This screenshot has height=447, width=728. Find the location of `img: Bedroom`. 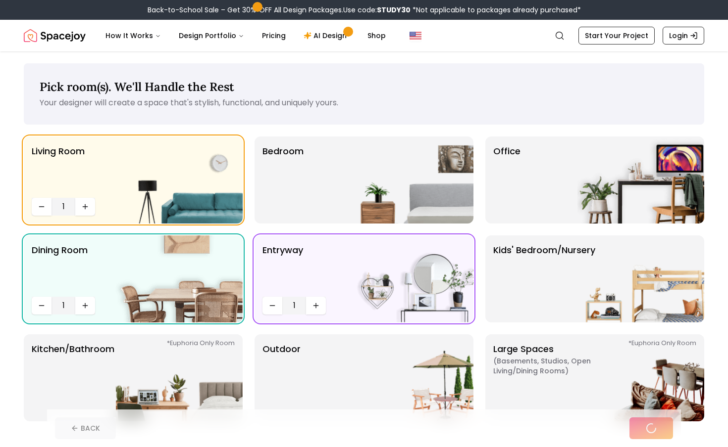

img: Bedroom is located at coordinates (410, 180).